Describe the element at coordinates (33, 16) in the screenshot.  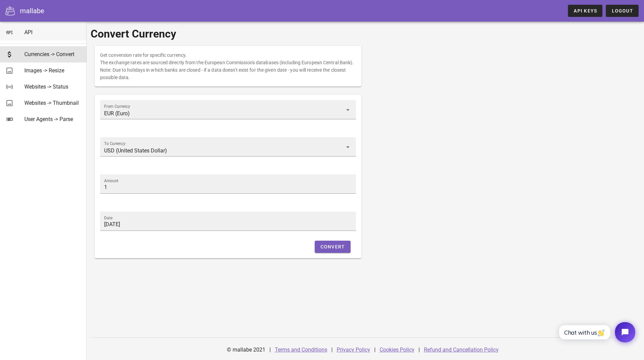
I see `span: Chat with us` at that location.